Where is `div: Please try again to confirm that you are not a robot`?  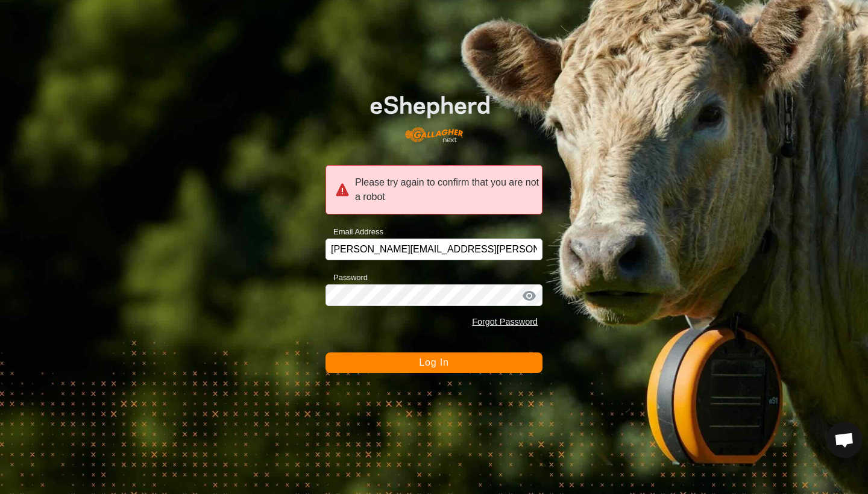
div: Please try again to confirm that you are not a robot is located at coordinates (434, 190).